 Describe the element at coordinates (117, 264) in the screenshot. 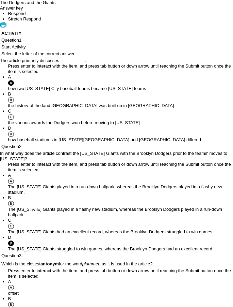

I see `p: Which is the closest for the word , as it is used in the article?` at that location.